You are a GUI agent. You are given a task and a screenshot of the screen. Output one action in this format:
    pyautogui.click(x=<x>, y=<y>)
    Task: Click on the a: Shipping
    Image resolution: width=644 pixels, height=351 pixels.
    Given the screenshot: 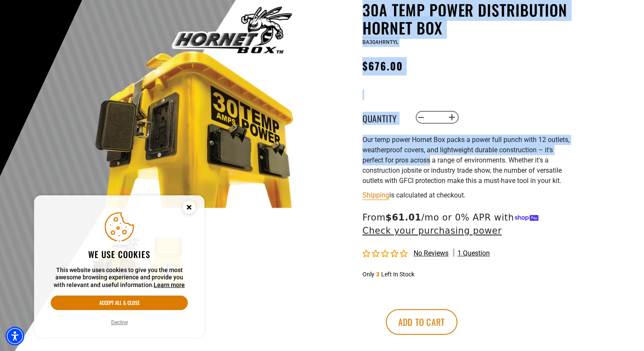 What is the action you would take?
    pyautogui.click(x=376, y=194)
    